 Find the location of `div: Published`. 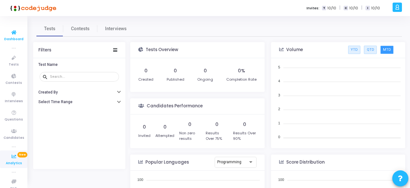

div: Published is located at coordinates (175, 80).